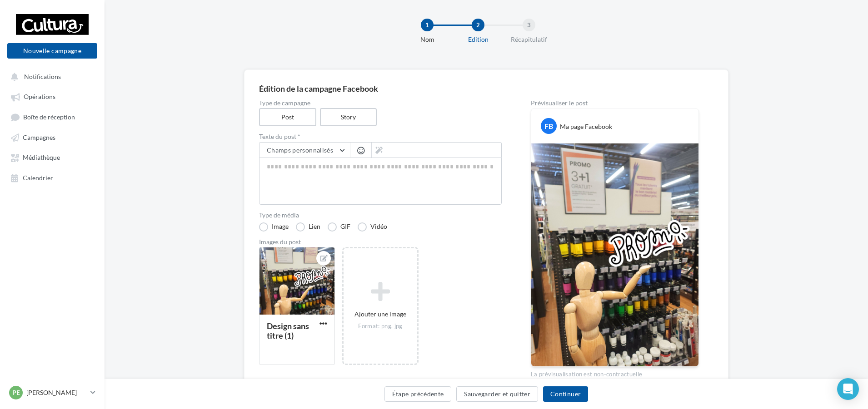  What do you see at coordinates (16, 393) in the screenshot?
I see `span: Pe` at bounding box center [16, 393].